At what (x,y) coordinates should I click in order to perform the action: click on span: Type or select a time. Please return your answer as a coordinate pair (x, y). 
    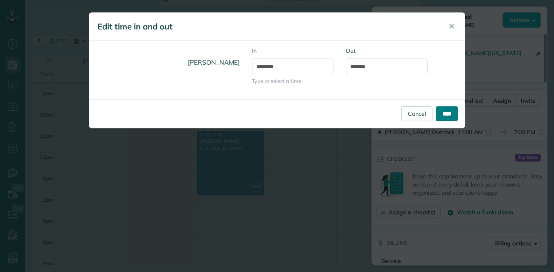
    Looking at the image, I should click on (293, 81).